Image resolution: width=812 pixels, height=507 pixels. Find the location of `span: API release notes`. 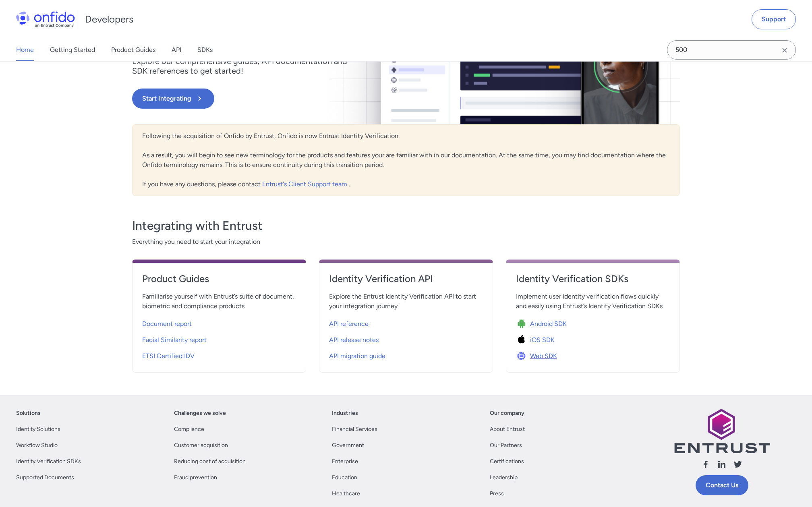

span: API release notes is located at coordinates (354, 340).